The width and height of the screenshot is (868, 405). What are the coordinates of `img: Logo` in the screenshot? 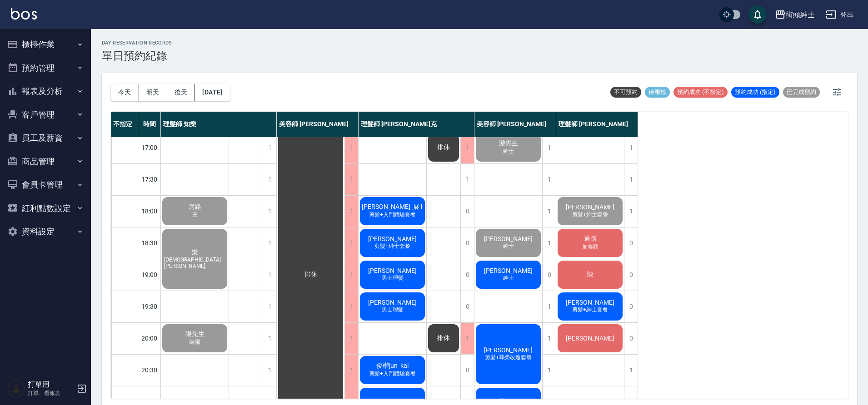 It's located at (24, 13).